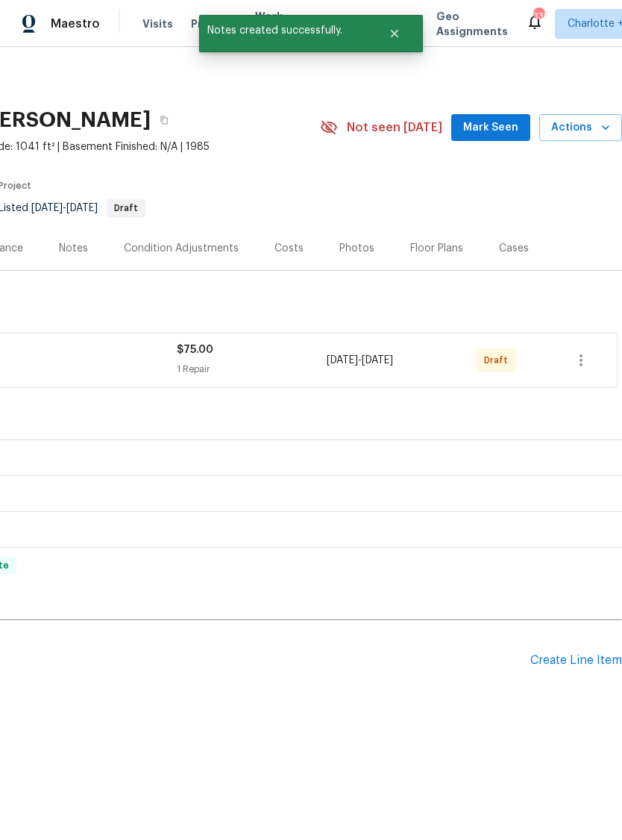 This screenshot has width=622, height=840. Describe the element at coordinates (394, 34) in the screenshot. I see `button: Close` at that location.